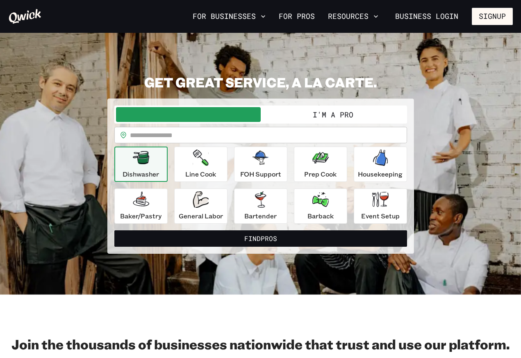 This screenshot has height=358, width=521. What do you see at coordinates (229, 16) in the screenshot?
I see `button: For Businesses` at bounding box center [229, 16].